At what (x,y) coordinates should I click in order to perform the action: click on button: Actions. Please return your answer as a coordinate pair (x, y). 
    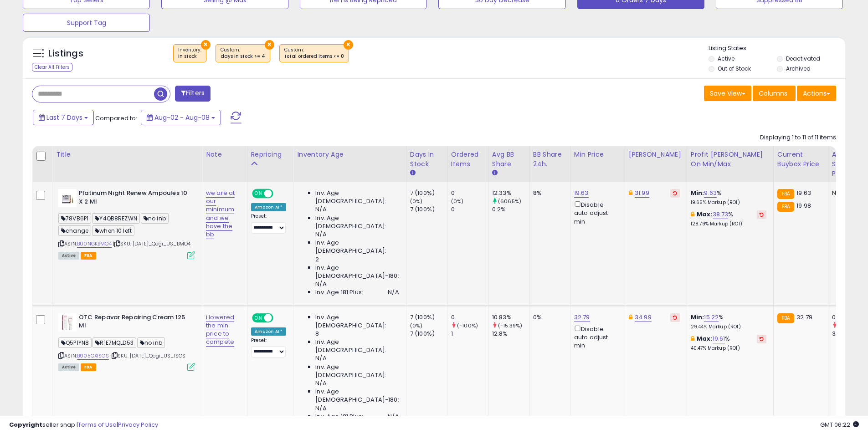
    Looking at the image, I should click on (817, 93).